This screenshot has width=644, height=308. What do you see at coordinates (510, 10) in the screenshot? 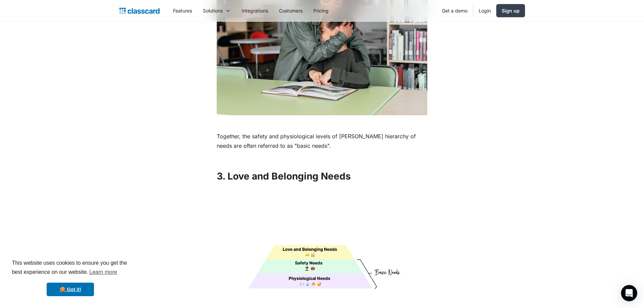
I see `div: Sign up` at bounding box center [510, 10].